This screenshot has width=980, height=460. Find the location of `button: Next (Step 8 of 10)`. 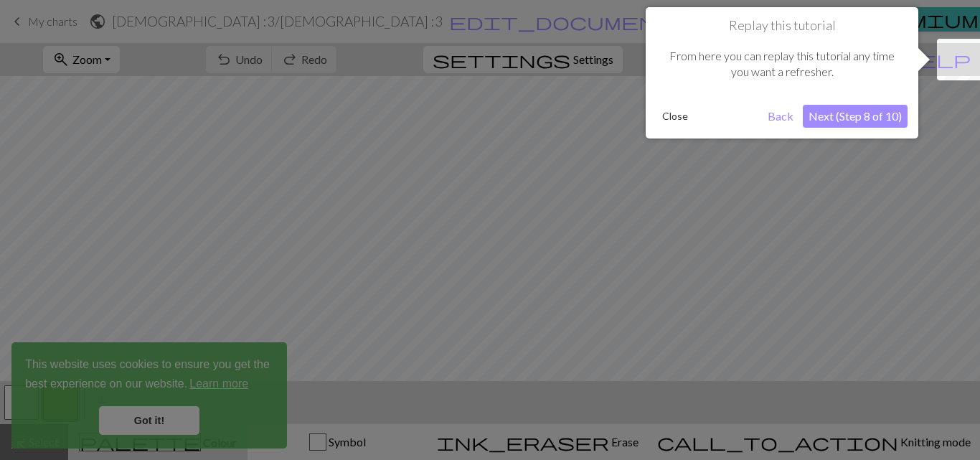

button: Next (Step 8 of 10) is located at coordinates (855, 116).